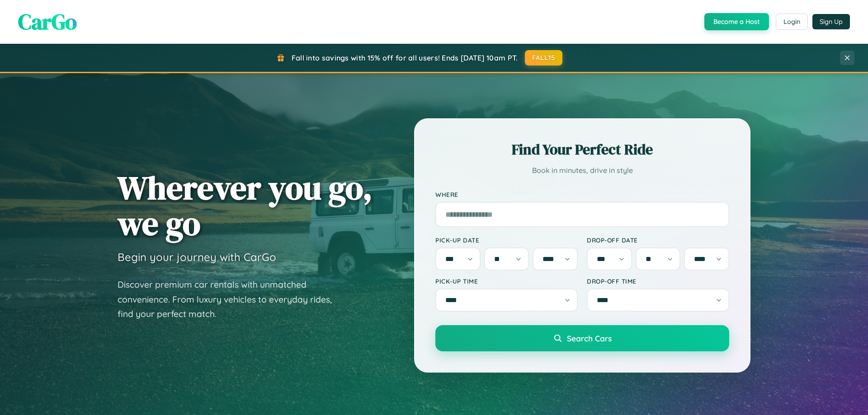 This screenshot has height=415, width=868. I want to click on button: Login, so click(792, 21).